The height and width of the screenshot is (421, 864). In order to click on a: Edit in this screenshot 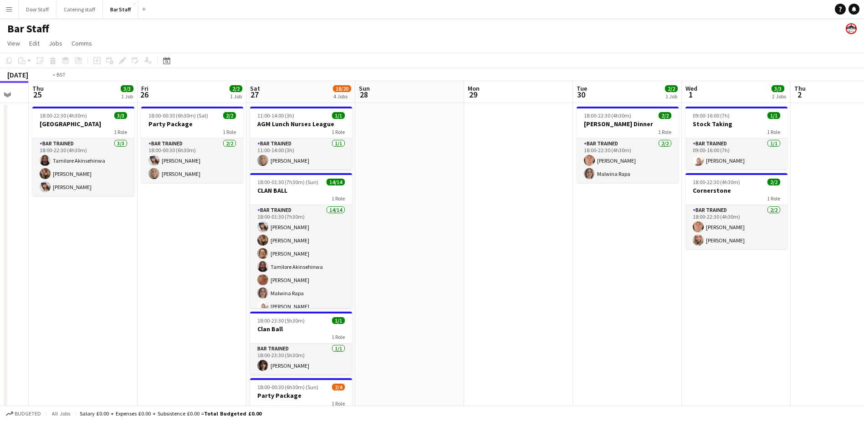, I will do `click(34, 43)`.